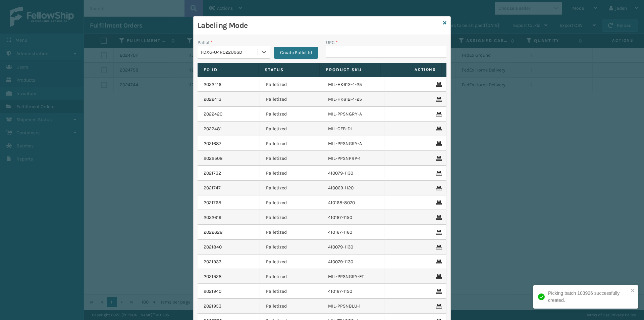 The width and height of the screenshot is (644, 320). I want to click on button: Create Pallet Id, so click(296, 53).